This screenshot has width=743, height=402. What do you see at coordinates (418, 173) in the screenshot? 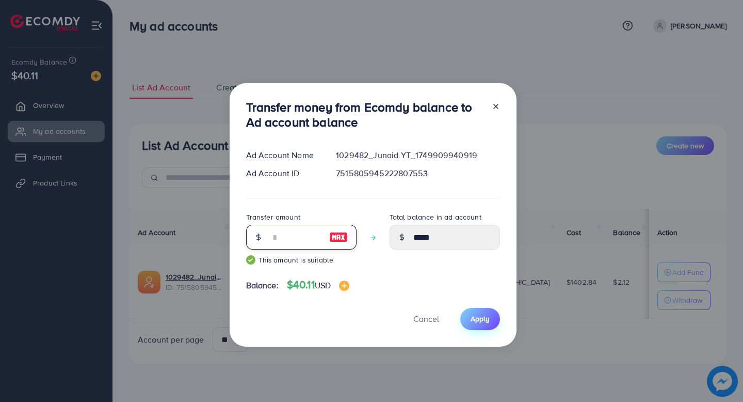
I see `div: 7515805945222807553` at bounding box center [418, 173].